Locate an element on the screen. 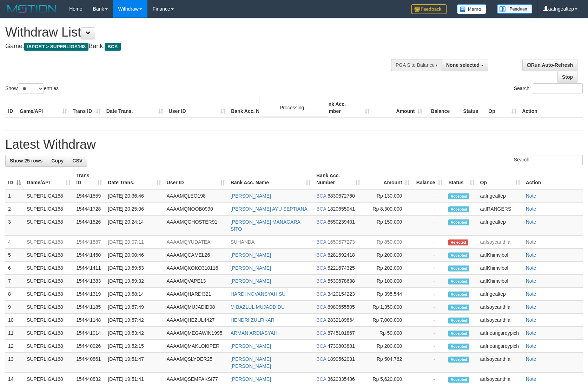 This screenshot has width=588, height=384. td: aafKhimvibol is located at coordinates (500, 268).